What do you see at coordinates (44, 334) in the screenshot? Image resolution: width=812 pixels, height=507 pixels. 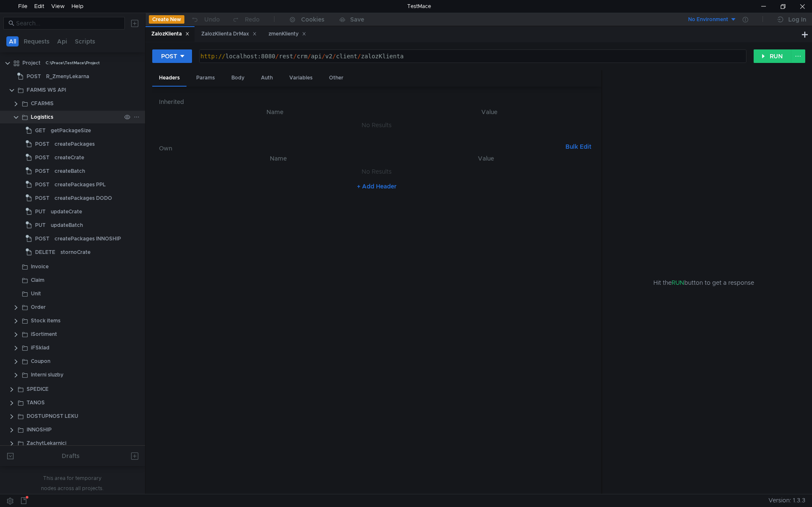 I see `div: iSortiment` at bounding box center [44, 334].